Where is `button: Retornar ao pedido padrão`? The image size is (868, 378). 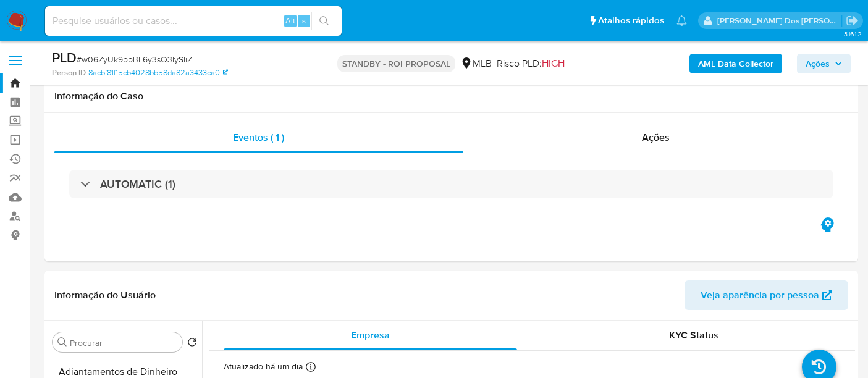
button: Retornar ao pedido padrão is located at coordinates (192, 344).